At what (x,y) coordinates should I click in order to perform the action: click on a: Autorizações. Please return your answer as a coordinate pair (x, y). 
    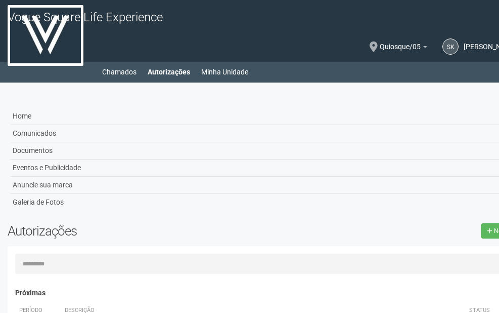
    Looking at the image, I should click on (169, 72).